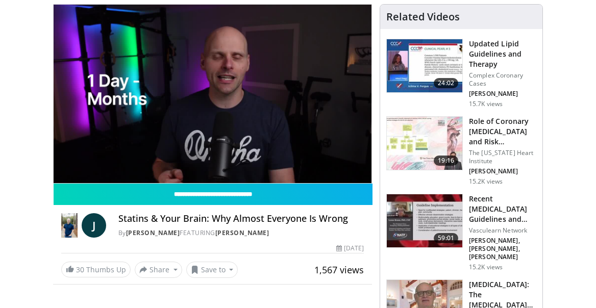  Describe the element at coordinates (446, 161) in the screenshot. I see `span: 19:16` at that location.